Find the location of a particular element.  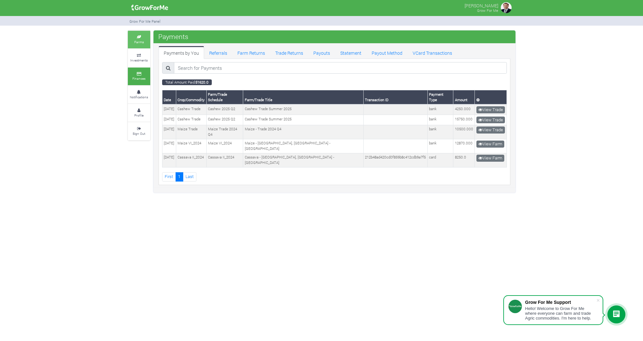

a: Payout Method is located at coordinates (387, 53).